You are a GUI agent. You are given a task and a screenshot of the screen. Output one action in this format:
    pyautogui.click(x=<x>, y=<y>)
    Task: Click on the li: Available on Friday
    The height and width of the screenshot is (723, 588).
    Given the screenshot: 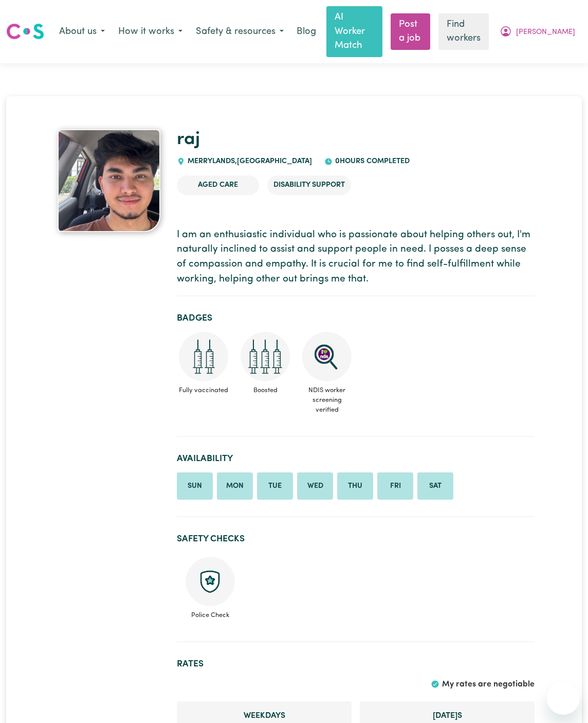 What is the action you would take?
    pyautogui.click(x=395, y=486)
    